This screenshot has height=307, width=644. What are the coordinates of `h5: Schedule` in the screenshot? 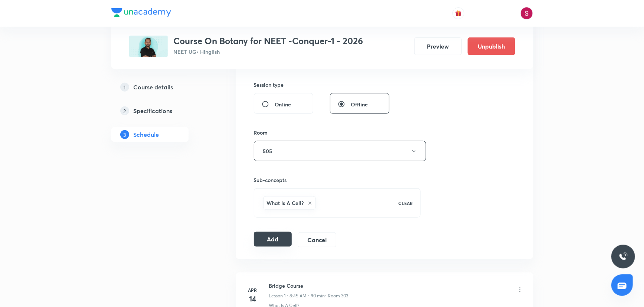 It's located at (146, 135).